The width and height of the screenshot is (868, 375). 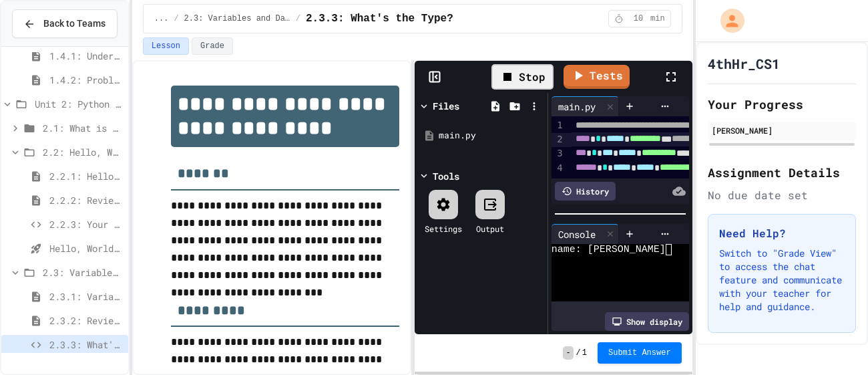 I want to click on h2: Assignment Details, so click(x=783, y=173).